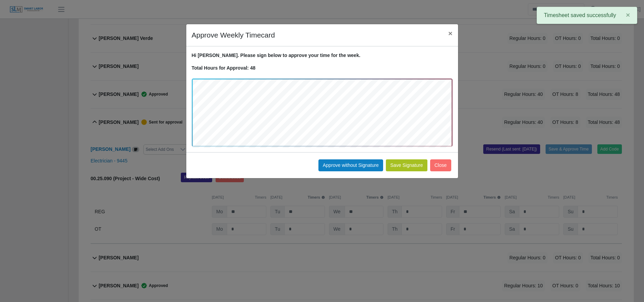 Image resolution: width=644 pixels, height=302 pixels. What do you see at coordinates (351, 165) in the screenshot?
I see `button: Approve without Signature` at bounding box center [351, 165].